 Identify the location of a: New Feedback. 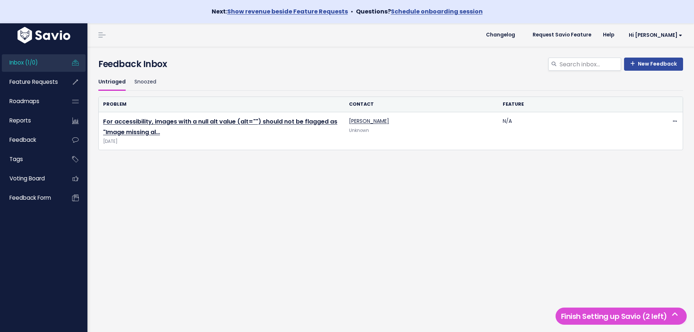
(654, 64).